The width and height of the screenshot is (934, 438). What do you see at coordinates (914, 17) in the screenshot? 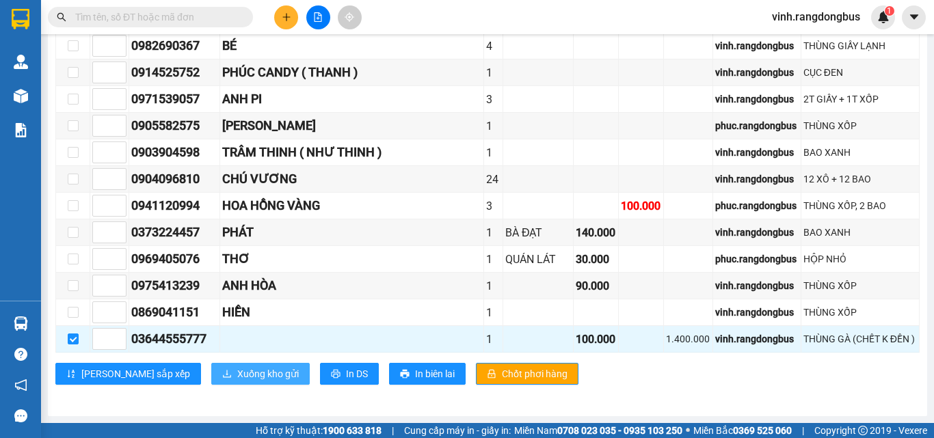
I see `span: caret-down` at bounding box center [914, 17].